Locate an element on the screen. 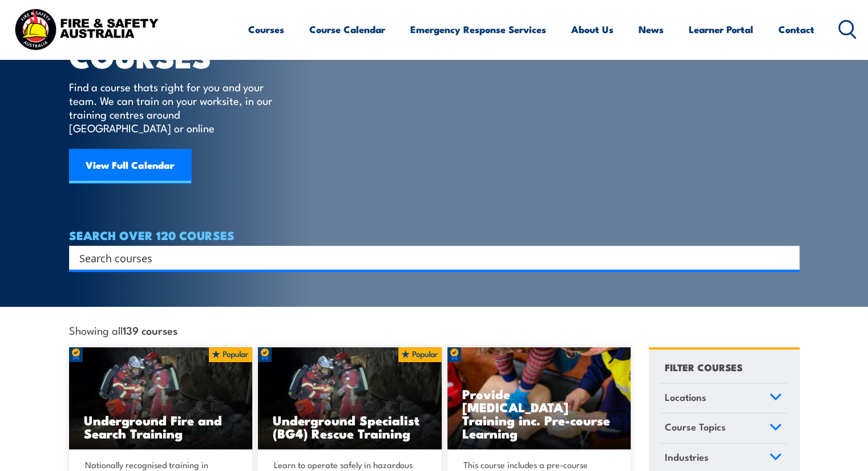 This screenshot has width=868, height=471. img: Low Voltage Rescue and Provide CPR is located at coordinates (540, 399).